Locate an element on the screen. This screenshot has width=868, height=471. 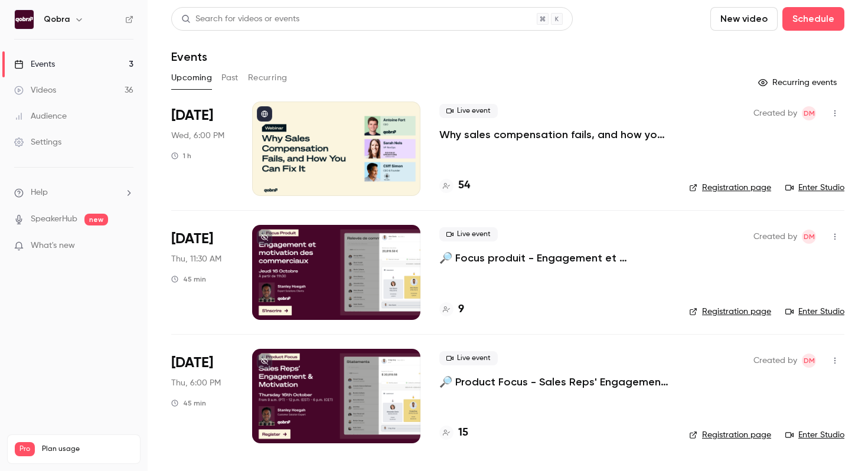
a: SpeakerHub is located at coordinates (53, 219).